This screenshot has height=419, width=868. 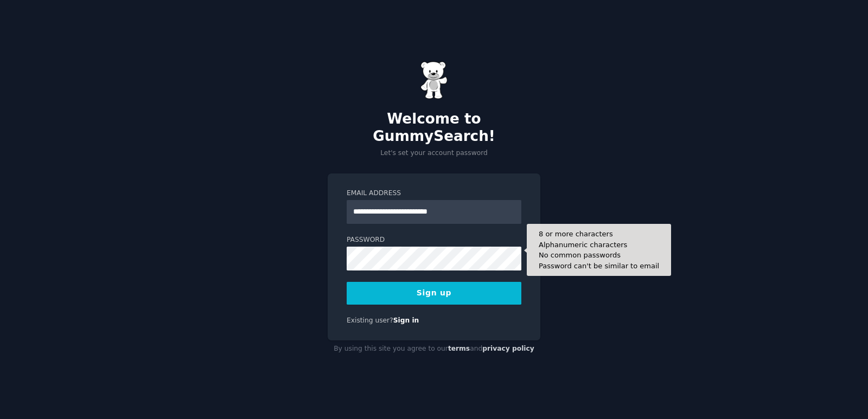 What do you see at coordinates (434, 153) in the screenshot?
I see `p: Let's set your account password` at bounding box center [434, 153].